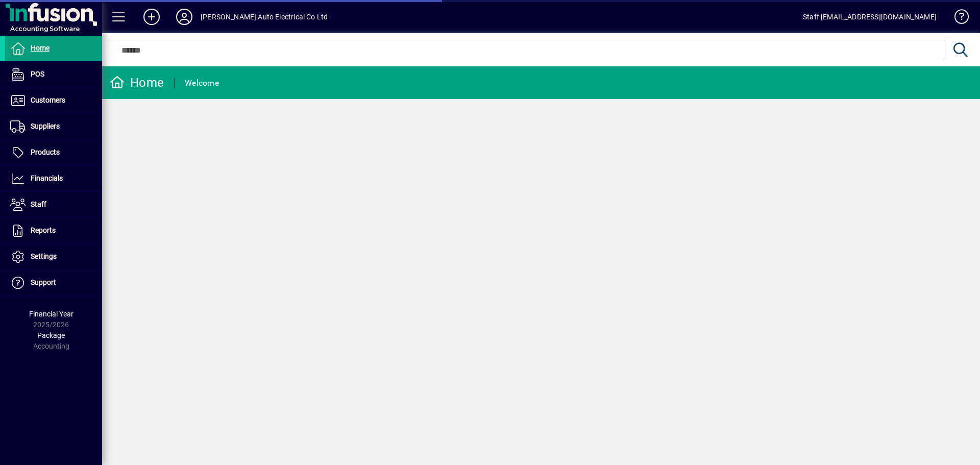 This screenshot has width=980, height=465. What do you see at coordinates (51, 335) in the screenshot?
I see `span: Package` at bounding box center [51, 335].